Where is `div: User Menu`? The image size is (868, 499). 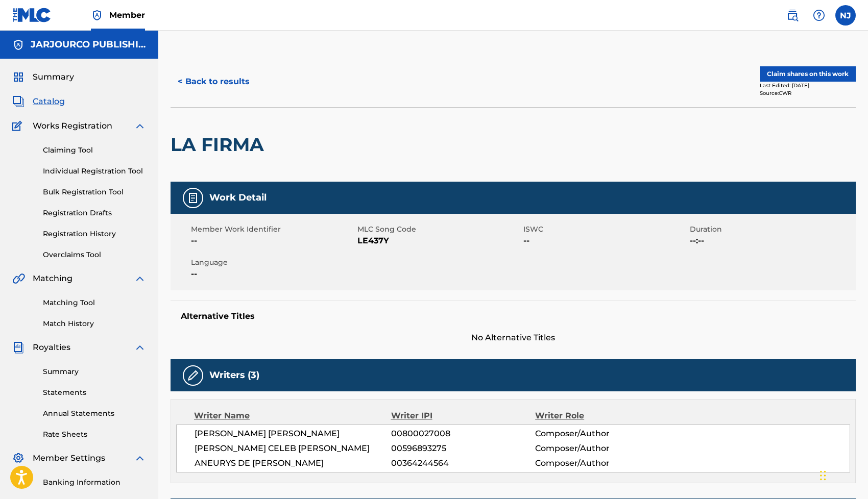 div: User Menu is located at coordinates (845, 16).